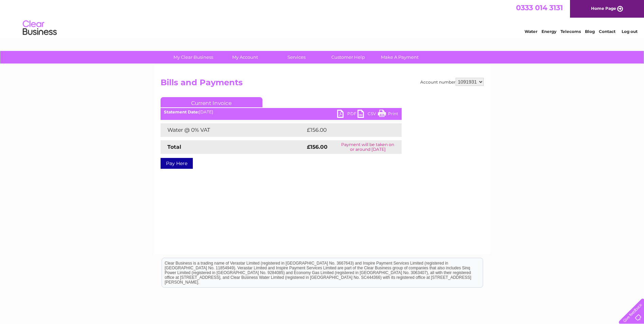 The height and width of the screenshot is (324, 644). I want to click on a: Water, so click(531, 31).